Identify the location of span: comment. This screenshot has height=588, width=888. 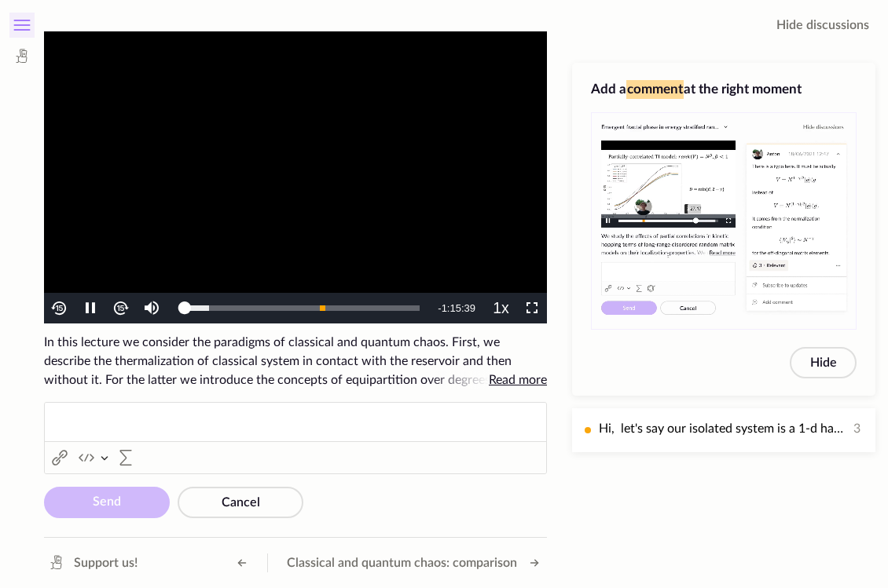
(655, 89).